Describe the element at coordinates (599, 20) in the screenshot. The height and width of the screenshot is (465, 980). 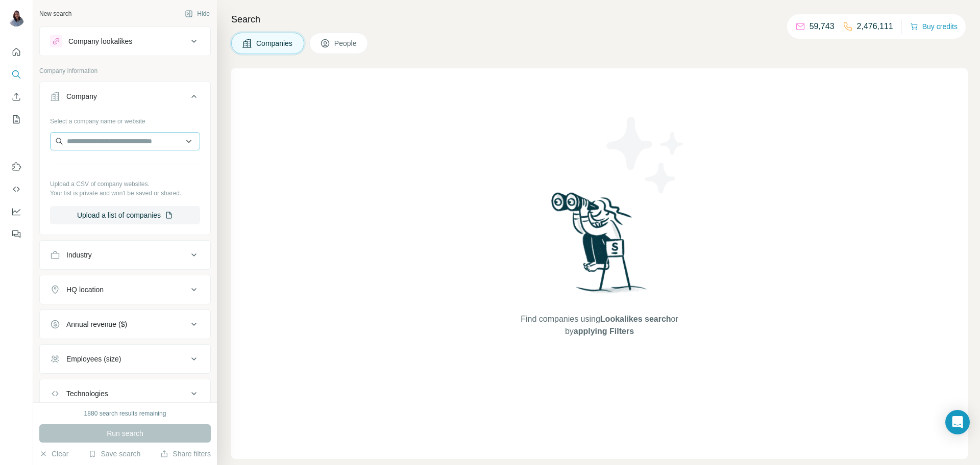
I see `h4: Search` at that location.